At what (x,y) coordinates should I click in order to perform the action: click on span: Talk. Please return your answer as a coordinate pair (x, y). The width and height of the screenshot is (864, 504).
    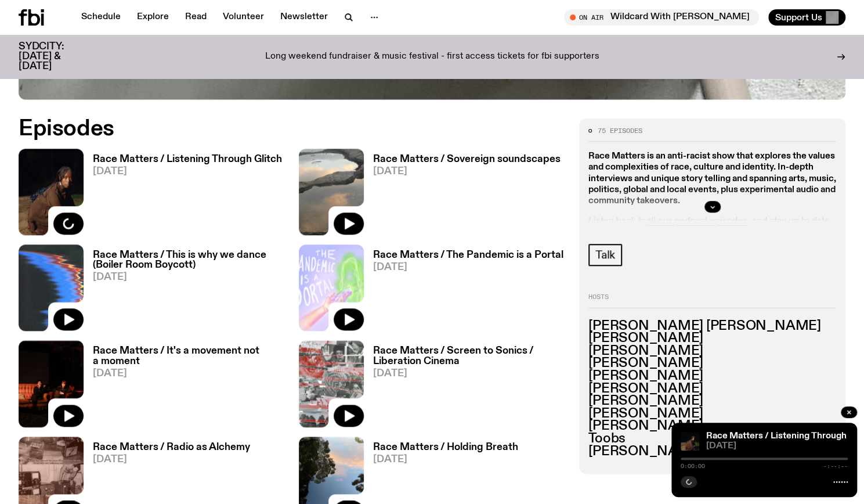
    Looking at the image, I should click on (606, 255).